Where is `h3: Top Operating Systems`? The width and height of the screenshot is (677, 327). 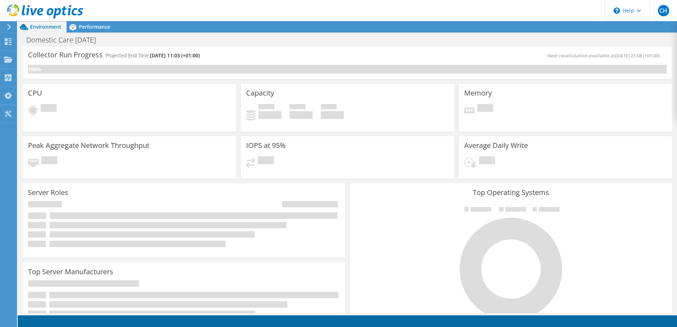 h3: Top Operating Systems is located at coordinates (511, 193).